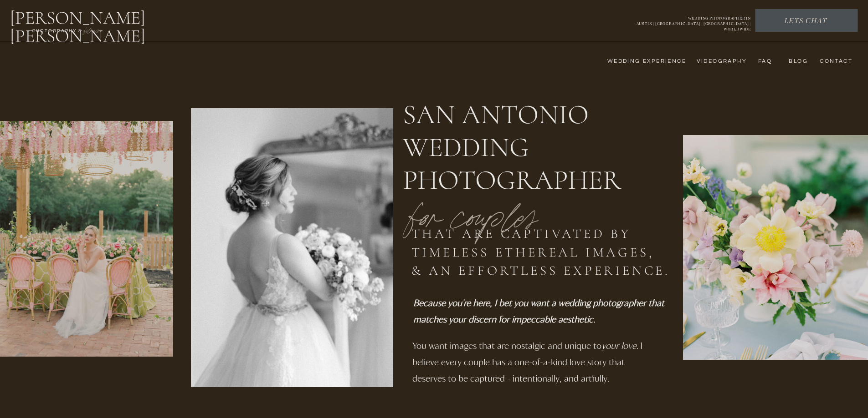  Describe the element at coordinates (570, 145) in the screenshot. I see `h1: San Antonio wedding Photographer` at that location.